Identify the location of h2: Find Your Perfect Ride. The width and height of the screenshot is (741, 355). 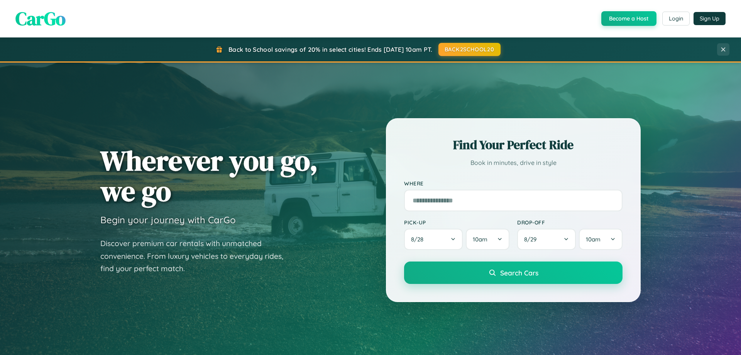
(514, 145).